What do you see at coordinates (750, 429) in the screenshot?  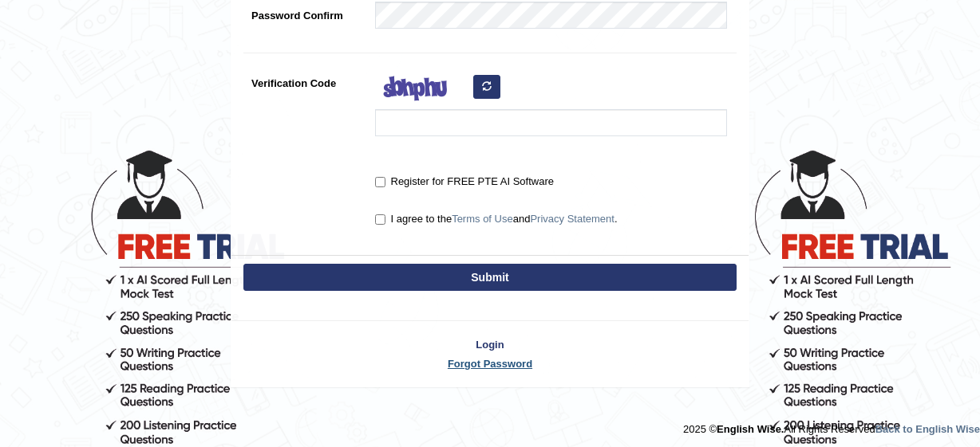 I see `strong: English Wise.` at bounding box center [750, 429].